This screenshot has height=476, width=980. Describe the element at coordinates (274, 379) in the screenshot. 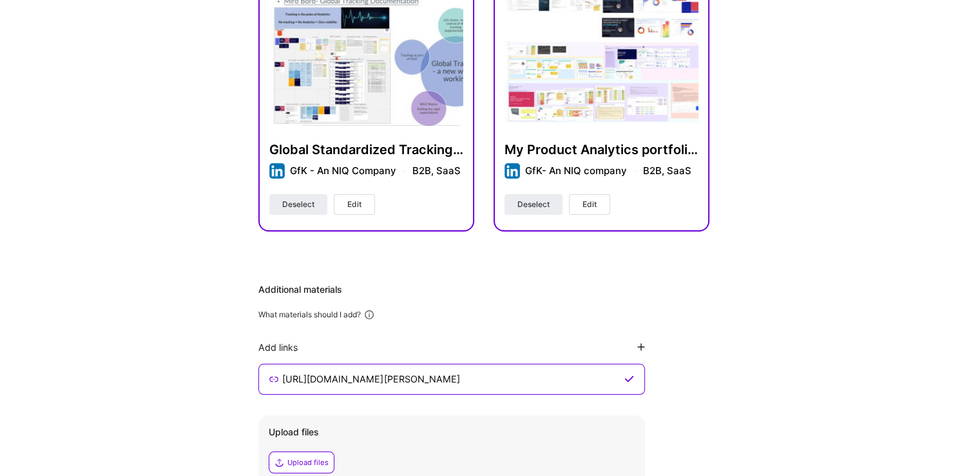

I see `i: icon LinkSecondary` at that location.